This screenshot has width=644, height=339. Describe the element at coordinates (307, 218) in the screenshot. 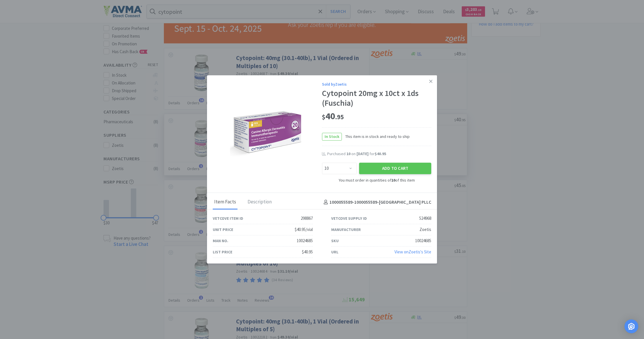

I see `div: 298867` at that location.